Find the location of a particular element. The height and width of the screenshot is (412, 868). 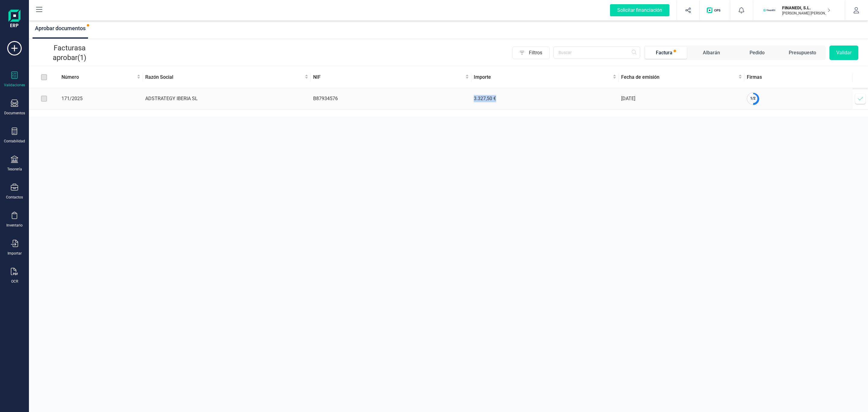

div: Contabilidad is located at coordinates (14, 141).